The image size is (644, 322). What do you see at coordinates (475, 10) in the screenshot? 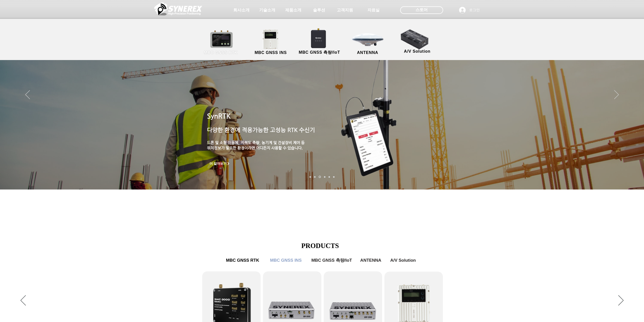
I see `span: 로그인` at bounding box center [475, 10].